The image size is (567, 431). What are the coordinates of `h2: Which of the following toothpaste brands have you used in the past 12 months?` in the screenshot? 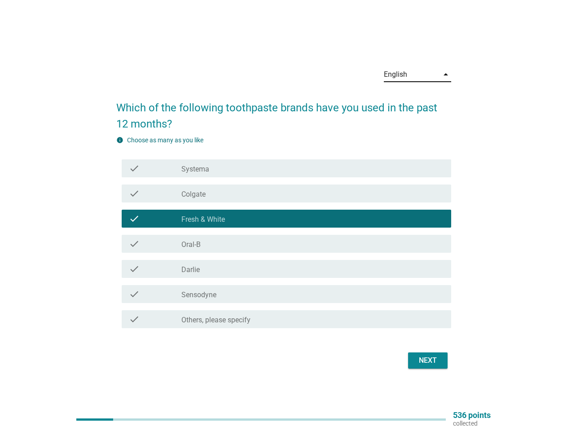 It's located at (284, 111).